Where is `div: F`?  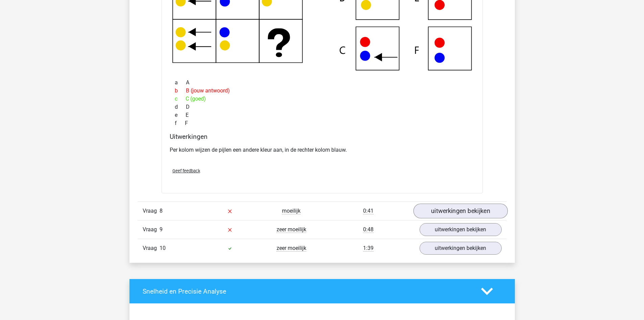
div: F is located at coordinates (322, 123).